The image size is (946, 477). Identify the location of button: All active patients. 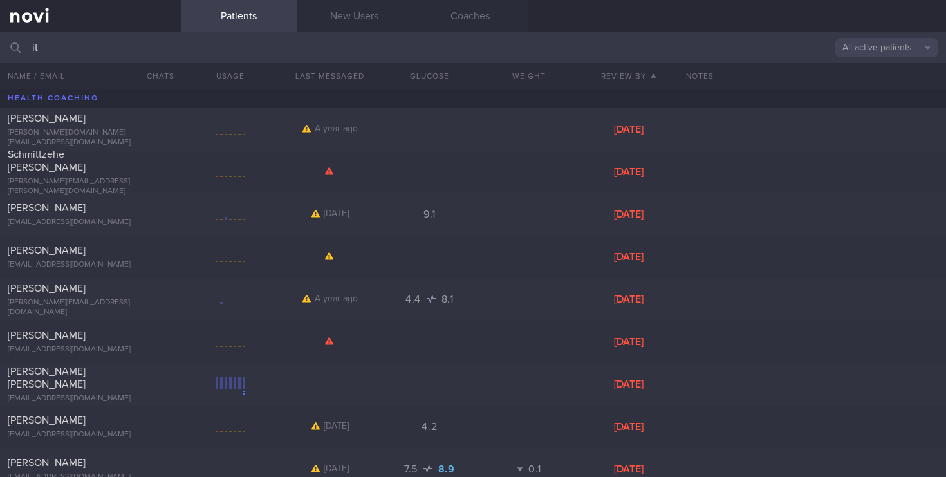
(887, 48).